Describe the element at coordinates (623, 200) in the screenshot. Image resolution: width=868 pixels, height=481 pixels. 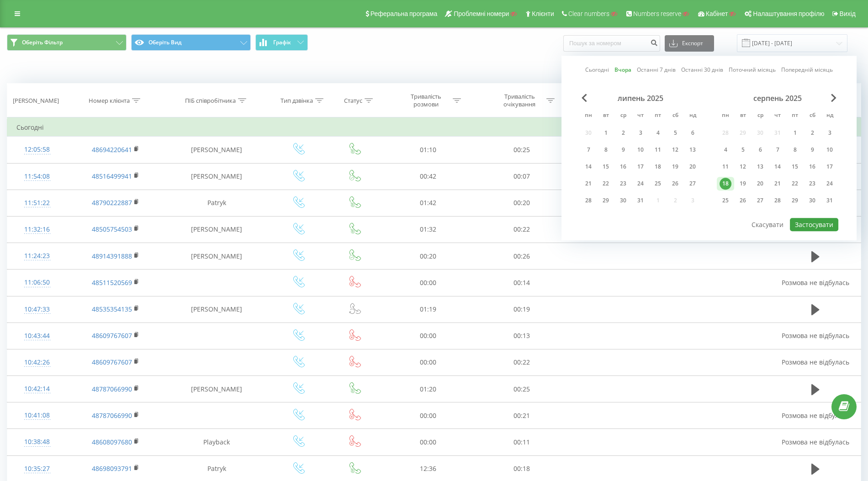
I see `div: 30` at that location.